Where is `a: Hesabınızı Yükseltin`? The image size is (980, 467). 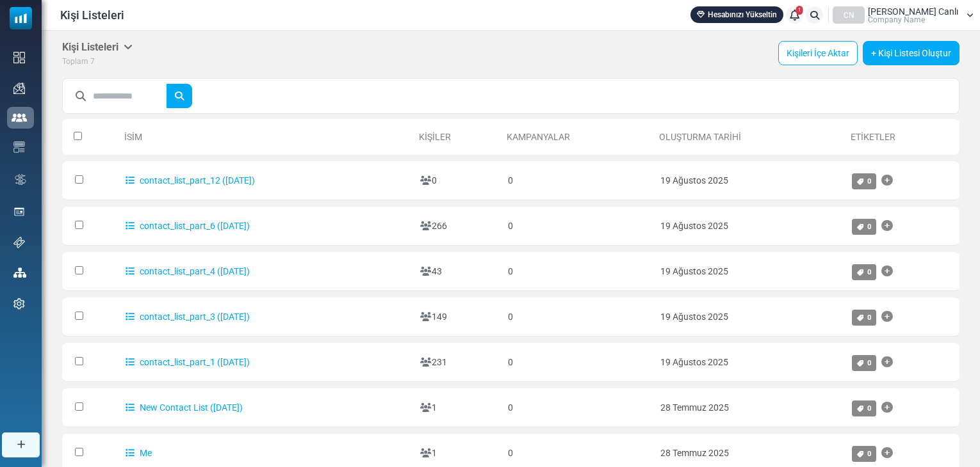
a: Hesabınızı Yükseltin is located at coordinates (736, 14).